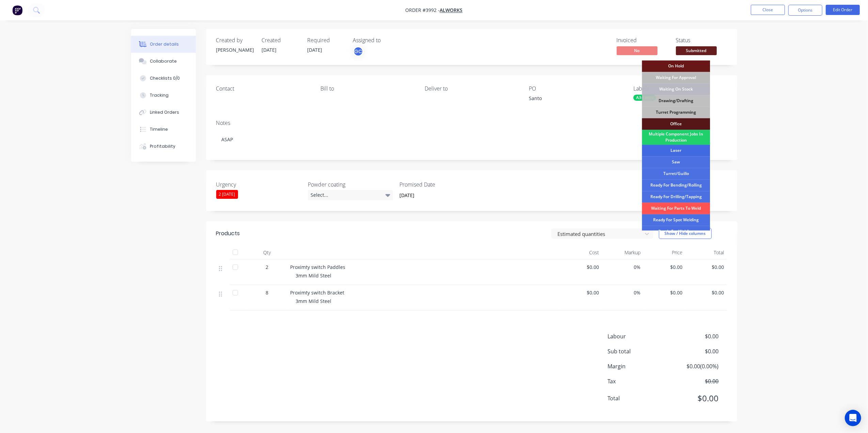  Describe the element at coordinates (576, 88) in the screenshot. I see `div: PO` at that location.